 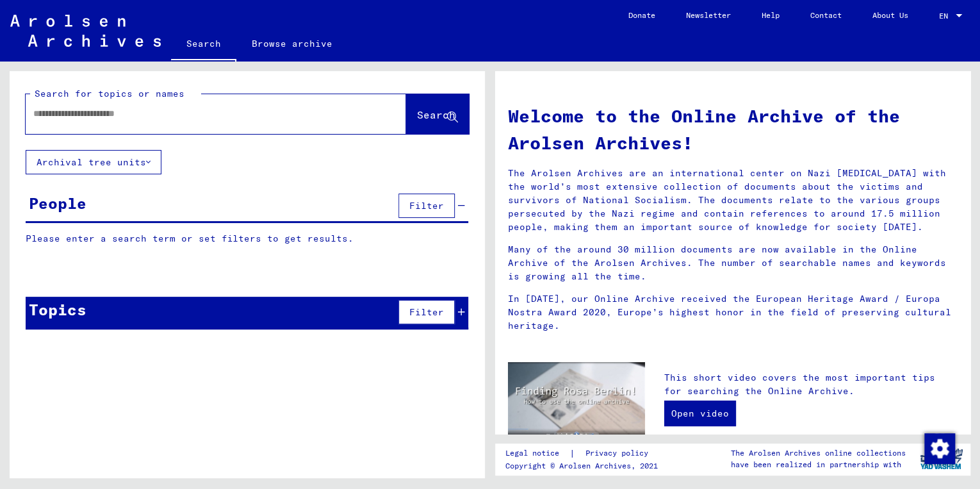 I want to click on div: People, so click(x=58, y=203).